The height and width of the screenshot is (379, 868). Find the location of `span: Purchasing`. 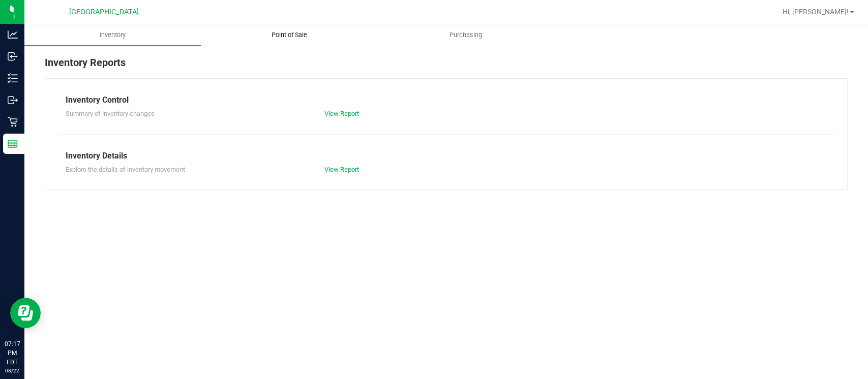

span: Purchasing is located at coordinates (466, 35).